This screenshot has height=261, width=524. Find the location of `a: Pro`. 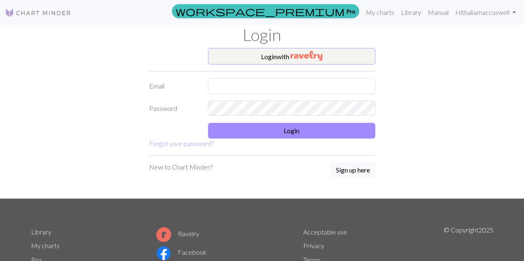

a: Pro is located at coordinates (265, 11).